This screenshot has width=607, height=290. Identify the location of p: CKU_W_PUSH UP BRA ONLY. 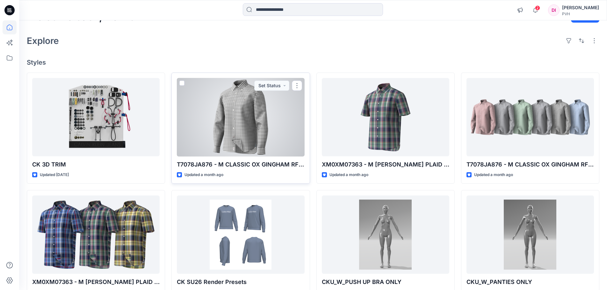
(385, 282).